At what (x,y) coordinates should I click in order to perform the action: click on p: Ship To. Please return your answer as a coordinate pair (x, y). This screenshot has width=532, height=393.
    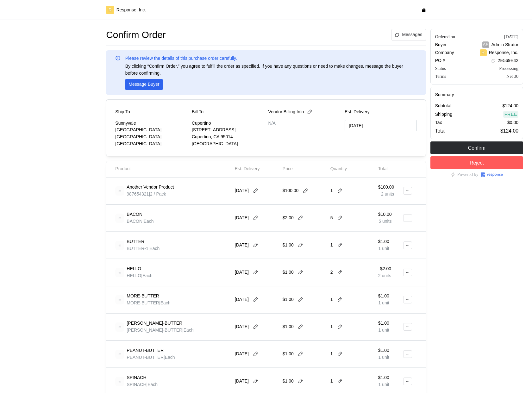
    Looking at the image, I should click on (123, 112).